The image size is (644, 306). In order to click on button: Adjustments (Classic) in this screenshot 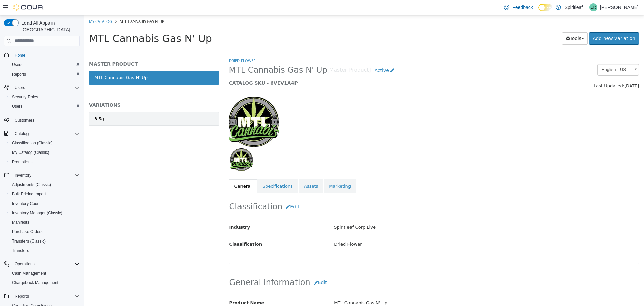, I will do `click(45, 184)`.